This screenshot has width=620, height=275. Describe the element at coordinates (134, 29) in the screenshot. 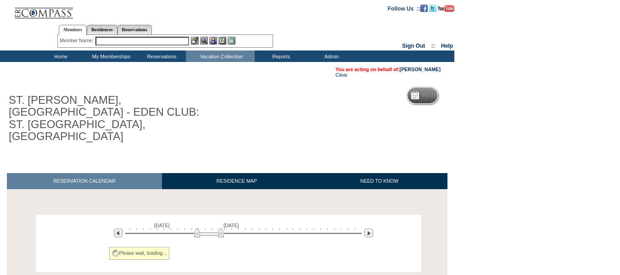

I see `a: Reservations` at that location.